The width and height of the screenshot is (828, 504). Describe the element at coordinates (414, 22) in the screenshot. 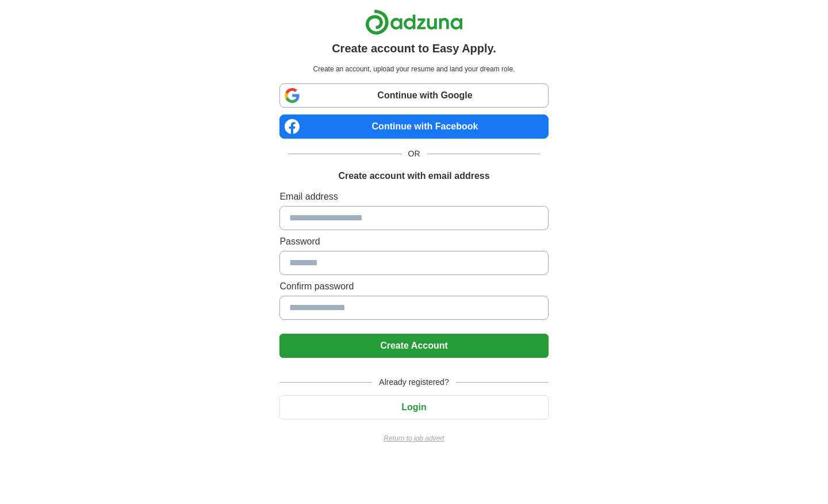

I see `img: Adzuna logo` at that location.